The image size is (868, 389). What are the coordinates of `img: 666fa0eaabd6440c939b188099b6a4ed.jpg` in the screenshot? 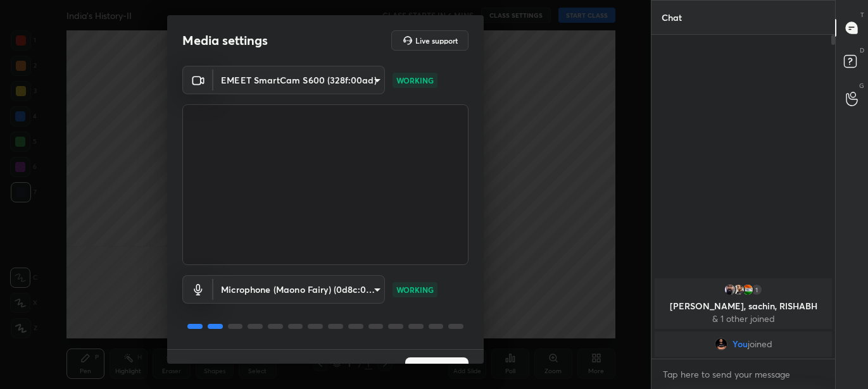 It's located at (721, 344).